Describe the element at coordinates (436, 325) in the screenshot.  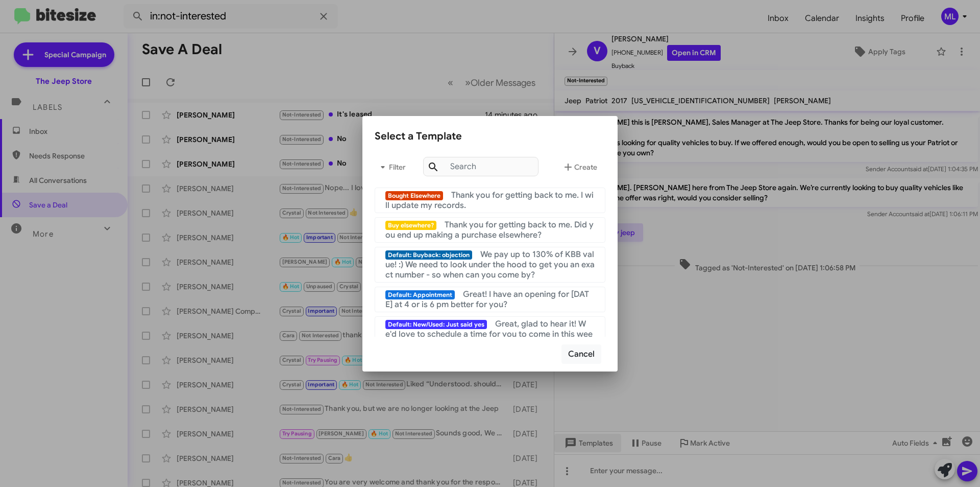
I see `span: Default: New/Used: Just said yes` at that location.